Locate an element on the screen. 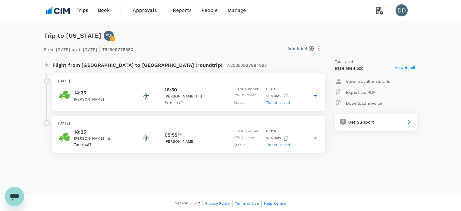 The height and width of the screenshot is (211, 461). p: 18:25 is located at coordinates (101, 132).